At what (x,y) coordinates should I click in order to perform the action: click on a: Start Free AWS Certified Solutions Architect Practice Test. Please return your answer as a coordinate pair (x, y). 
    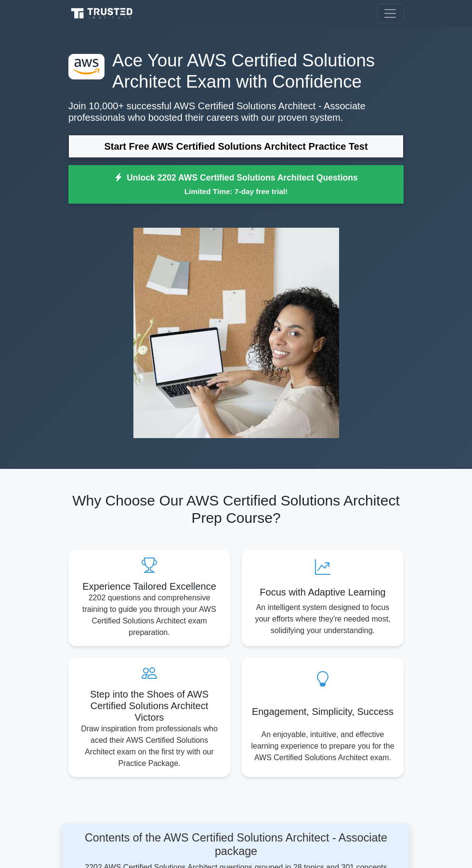
    Looking at the image, I should click on (236, 146).